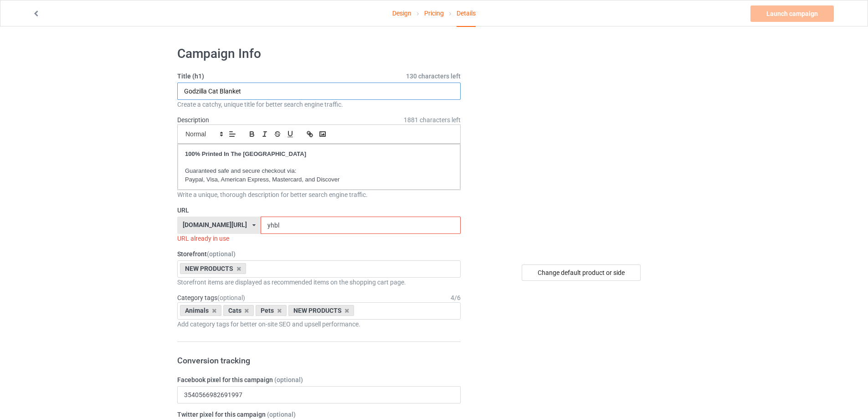  What do you see at coordinates (402, 13) in the screenshot?
I see `a: Design` at bounding box center [402, 13].